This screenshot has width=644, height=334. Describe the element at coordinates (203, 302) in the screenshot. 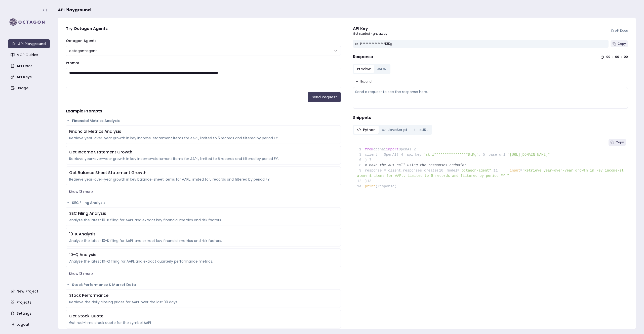

I see `div: Retrieve the daily closing prices for AAPL over the last 30 days.` at that location.